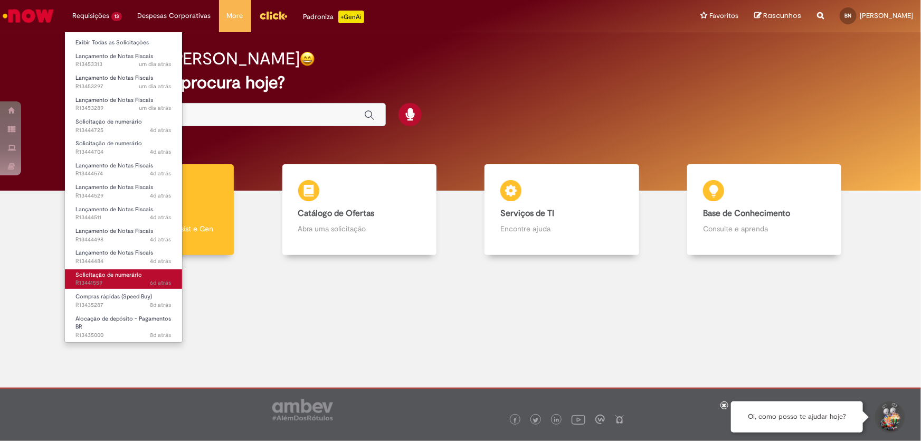 The width and height of the screenshot is (921, 441). I want to click on a: Aberto R13444574 : Lançamento de Notas Fiscais, so click(124, 169).